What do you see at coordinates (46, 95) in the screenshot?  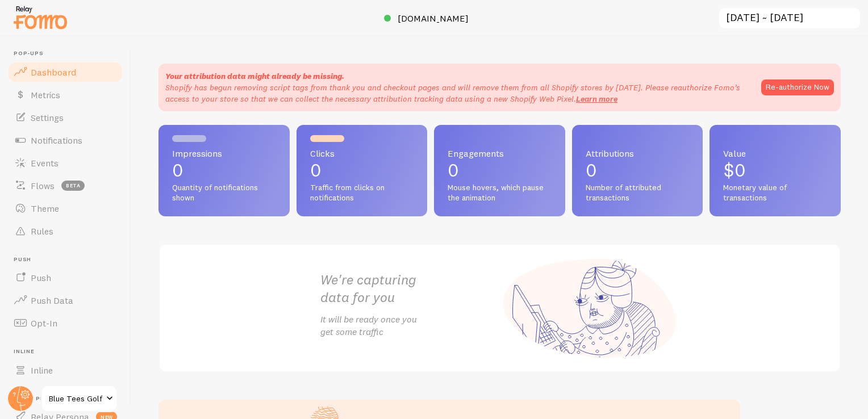 I see `span: Metrics` at bounding box center [46, 95].